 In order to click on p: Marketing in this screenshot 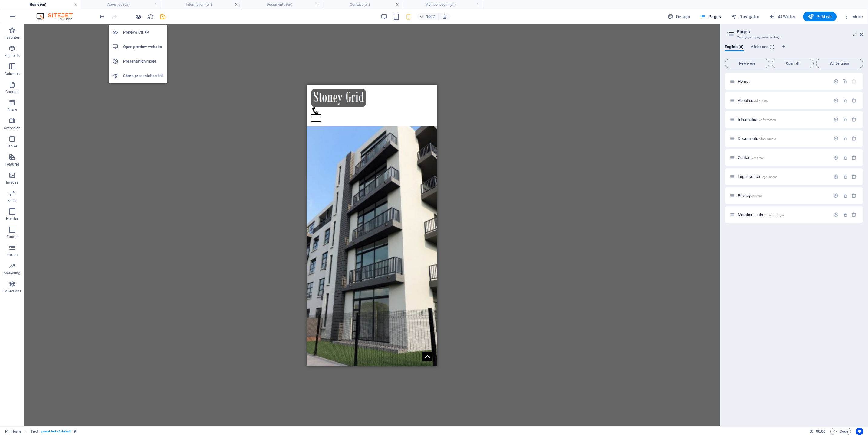, I will do `click(11, 273)`.